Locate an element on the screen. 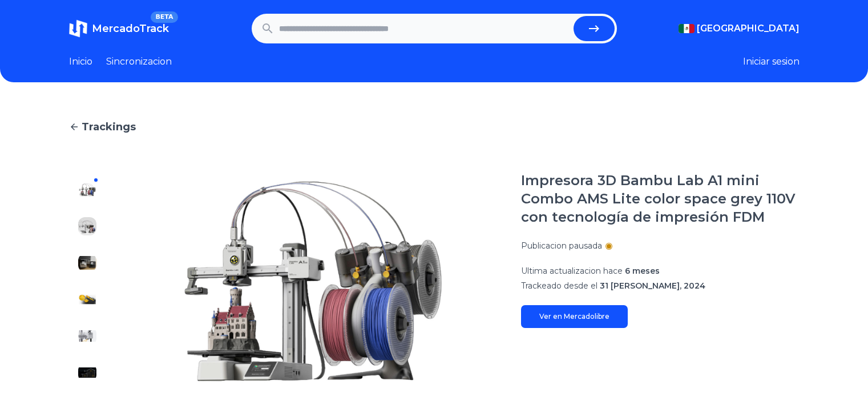 The width and height of the screenshot is (868, 408). p: Publicacion pausada is located at coordinates (562, 245).